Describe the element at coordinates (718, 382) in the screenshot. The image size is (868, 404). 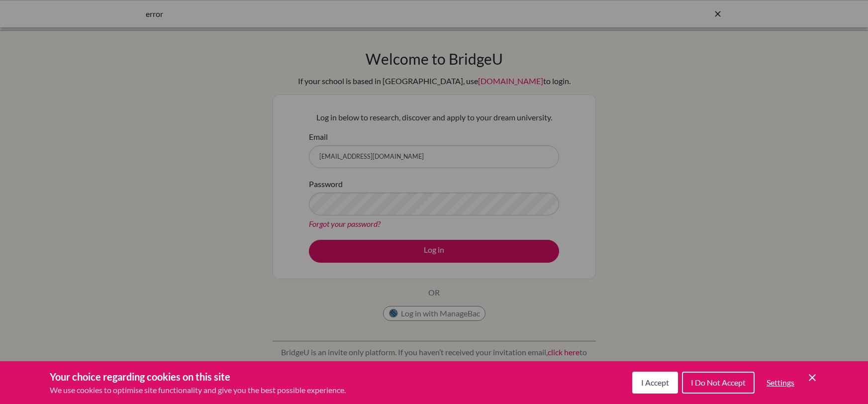
I see `span: I Do Not Accept` at that location.